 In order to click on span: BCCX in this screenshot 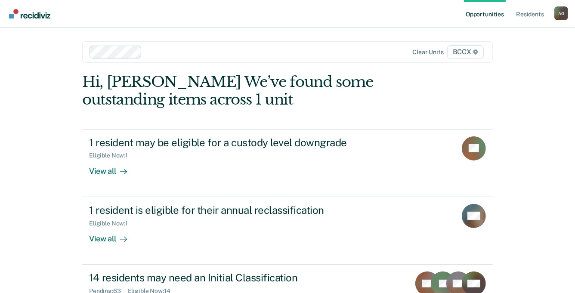, I will do `click(465, 52)`.